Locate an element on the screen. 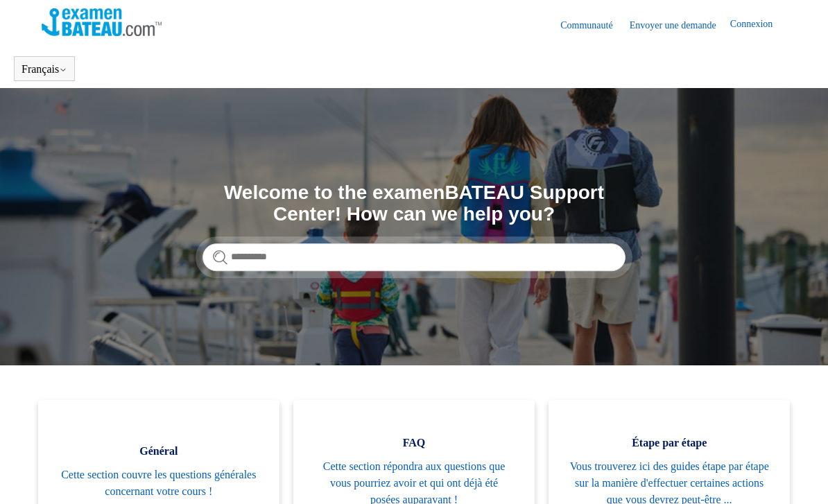 The width and height of the screenshot is (828, 504). h1: Welcome to the examenBATEAU Support Center! How can we help you? is located at coordinates (414, 204).